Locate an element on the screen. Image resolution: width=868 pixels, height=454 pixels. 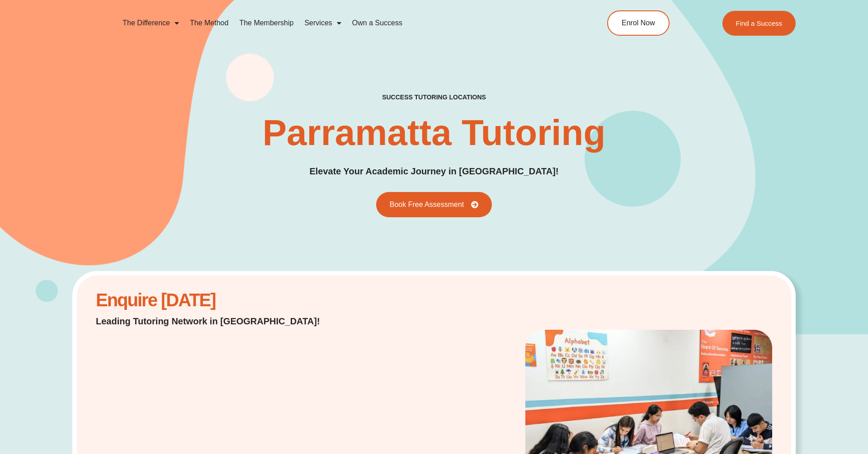
a: Book Free Assessment is located at coordinates (434, 205).